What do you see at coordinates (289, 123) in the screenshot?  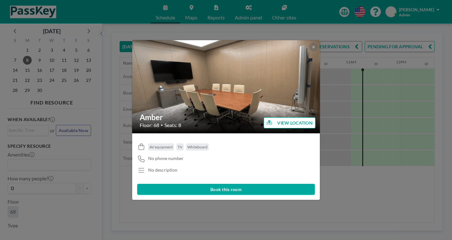 I see `button: VIEW LOCATION` at bounding box center [289, 123].